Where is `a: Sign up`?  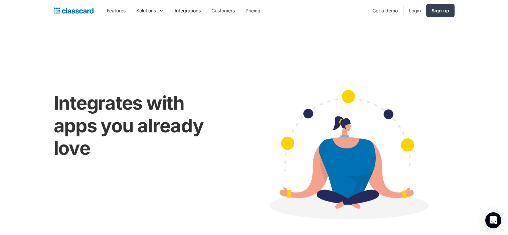 a: Sign up is located at coordinates (440, 10).